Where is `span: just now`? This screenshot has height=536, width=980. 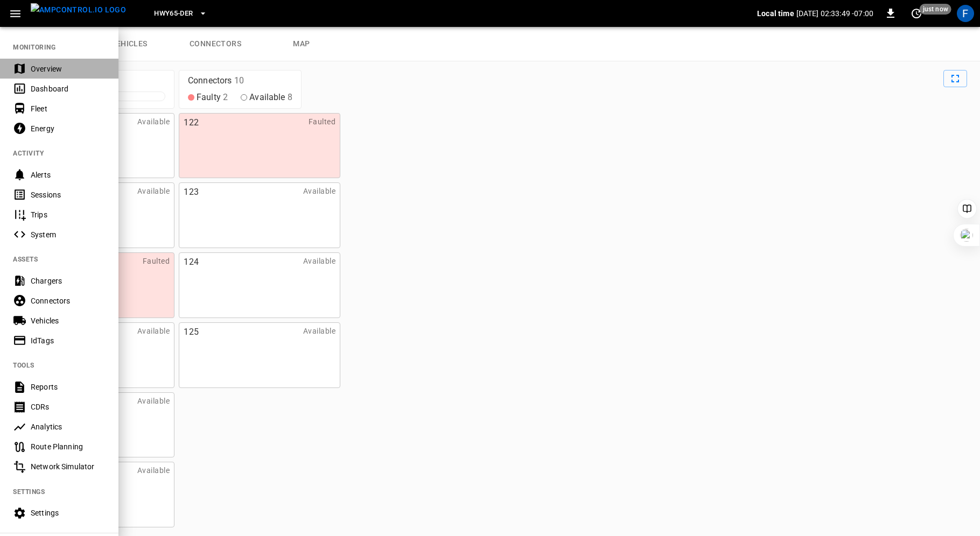
span: just now is located at coordinates (935, 9).